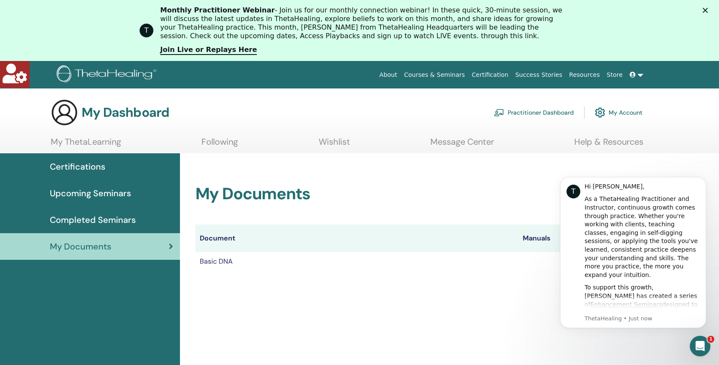  What do you see at coordinates (86, 88) in the screenshot?
I see `div: message notification from ThetaHealing, Just now. Hi Mandelblat, As a ThetaHealing Practitioner a...` at bounding box center [86, 88].